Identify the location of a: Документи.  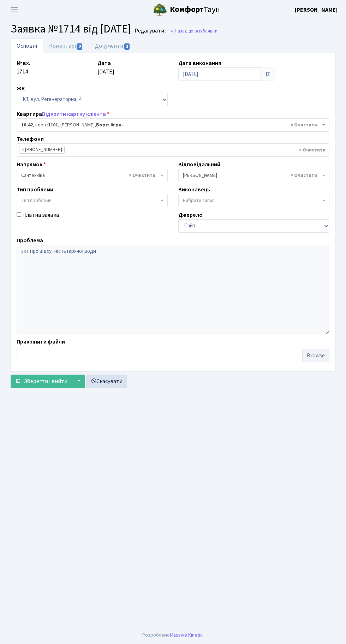
(113, 46).